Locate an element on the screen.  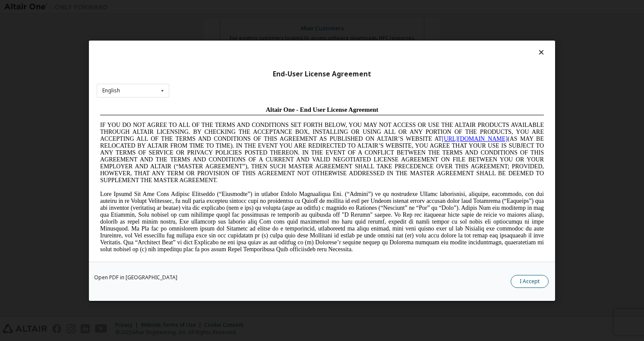
span: IF YOU DO NOT AGREE TO ALL OF THE TERMS AND CONDITIONS SET FORTH BELOW, YOU MAY NOT ACCESS OR USE... is located at coordinates (225, 50).